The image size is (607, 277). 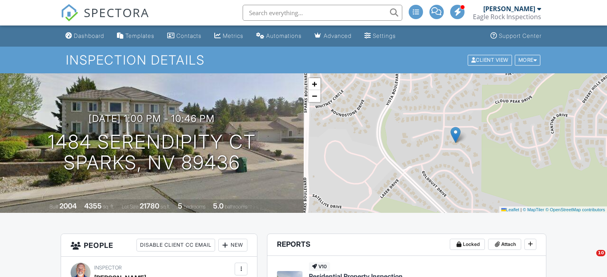 I want to click on span: 10, so click(x=600, y=253).